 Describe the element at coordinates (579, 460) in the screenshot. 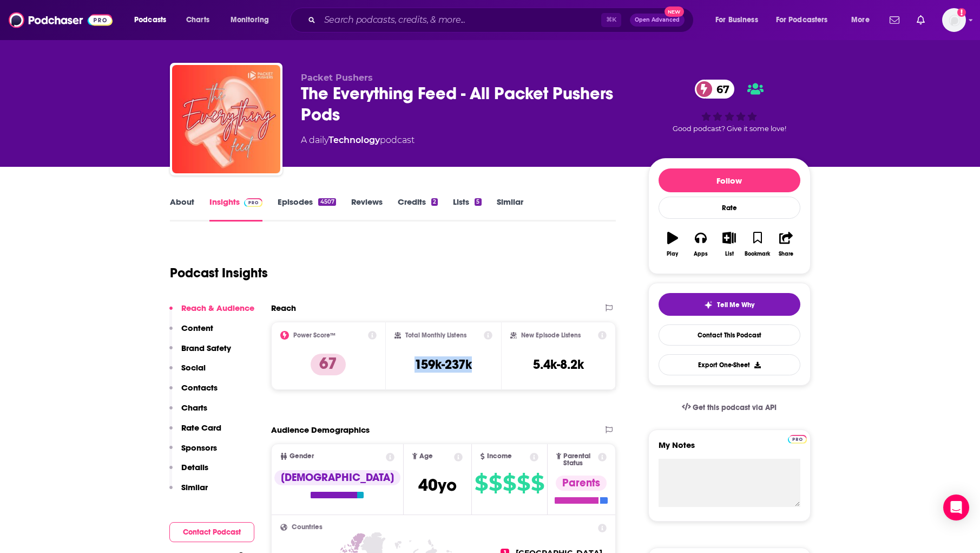

I see `span: Parental Status` at that location.